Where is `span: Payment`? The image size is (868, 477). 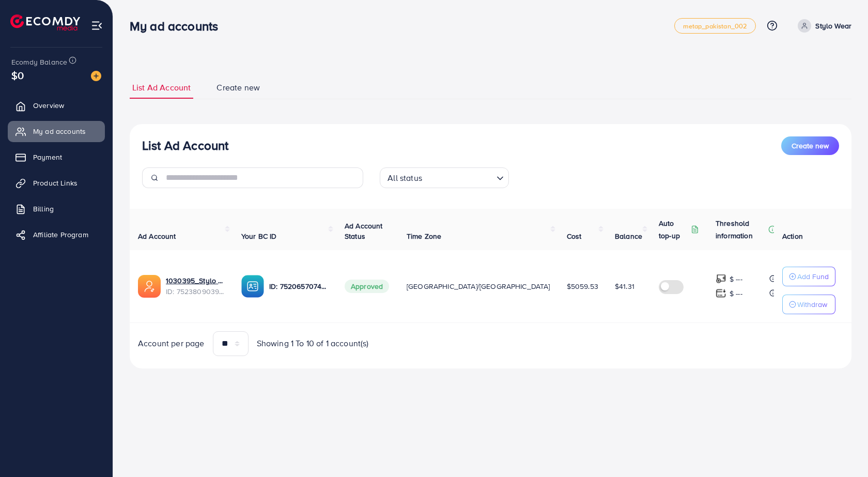 span: Payment is located at coordinates (48, 157).